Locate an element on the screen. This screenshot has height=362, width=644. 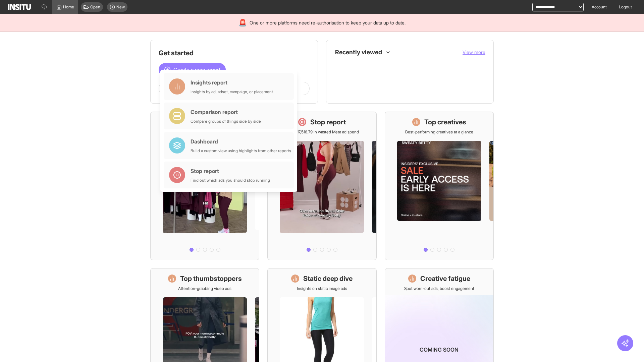
h1: Get started is located at coordinates (234, 53).